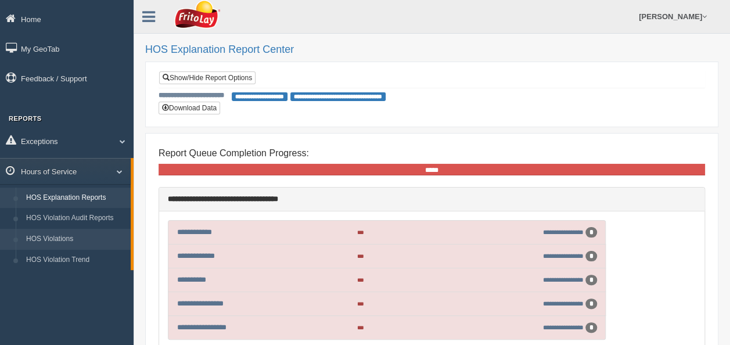  I want to click on a: HOS Violation Trend, so click(75, 260).